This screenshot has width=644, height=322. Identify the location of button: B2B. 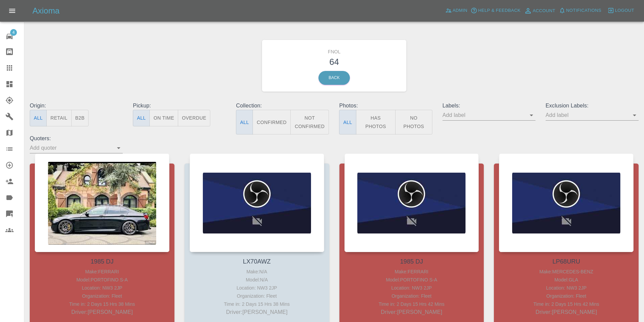
(80, 118).